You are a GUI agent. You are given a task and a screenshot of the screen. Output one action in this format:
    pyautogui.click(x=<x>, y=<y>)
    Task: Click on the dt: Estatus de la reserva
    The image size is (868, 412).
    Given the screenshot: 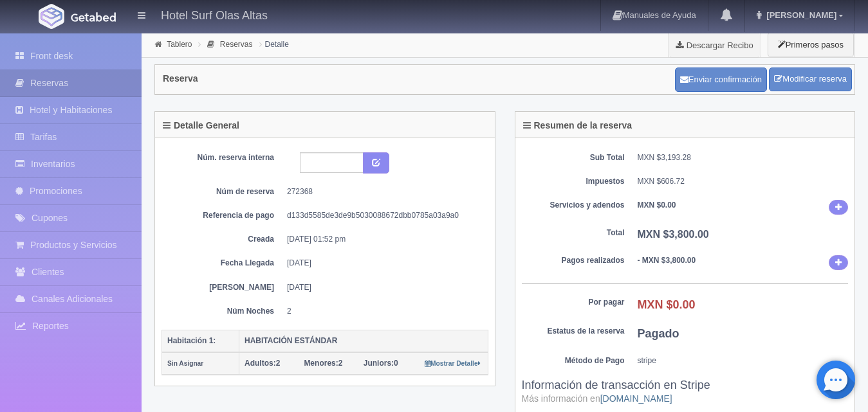 What is the action you would take?
    pyautogui.click(x=573, y=331)
    